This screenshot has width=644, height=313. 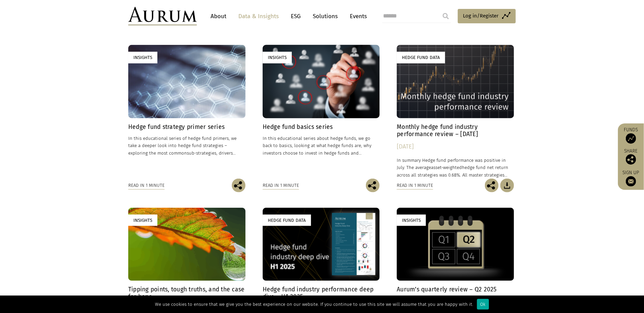 What do you see at coordinates (322, 293) in the screenshot?
I see `h4: Hedge fund industry performance deep dive – H1 2025` at bounding box center [322, 293].